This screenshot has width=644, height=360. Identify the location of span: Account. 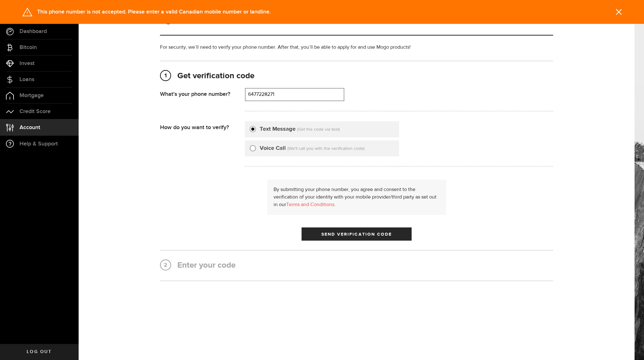
(30, 128).